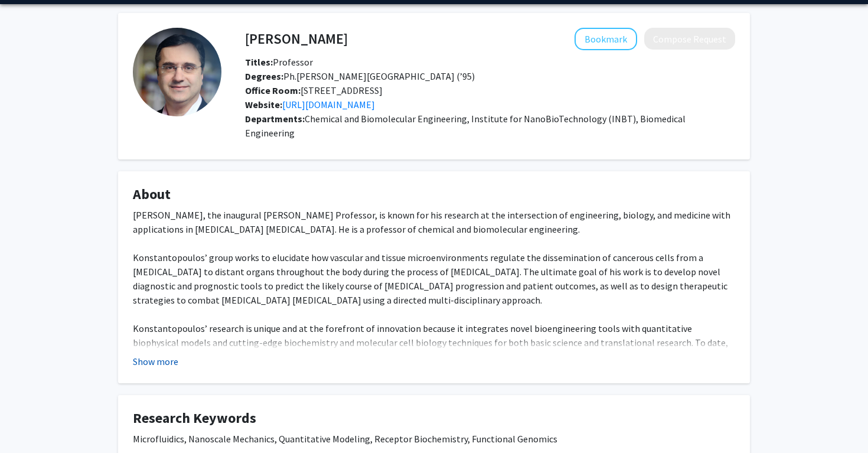 The height and width of the screenshot is (453, 868). What do you see at coordinates (279, 62) in the screenshot?
I see `span: Professor` at bounding box center [279, 62].